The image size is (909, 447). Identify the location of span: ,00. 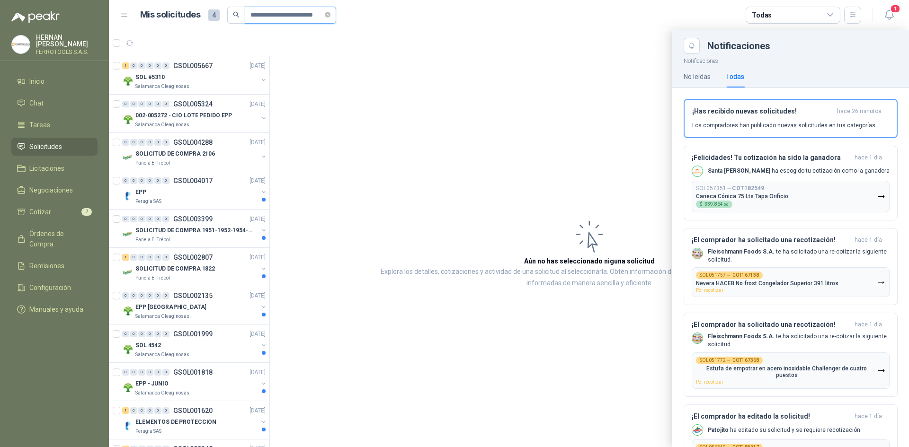
(725, 204).